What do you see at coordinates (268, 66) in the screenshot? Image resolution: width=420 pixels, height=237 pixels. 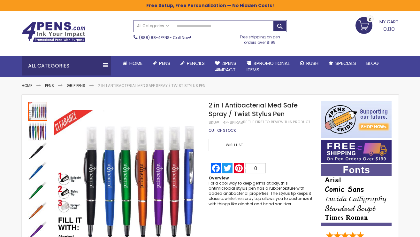 I see `span: 4PROMOTIONAL ITEMS` at bounding box center [268, 66].